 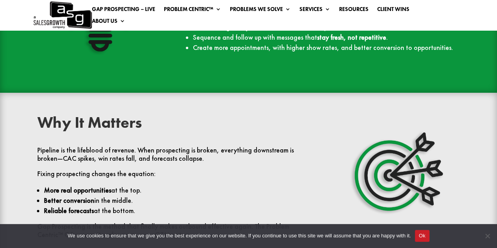 I want to click on a: Client Wins, so click(x=393, y=11).